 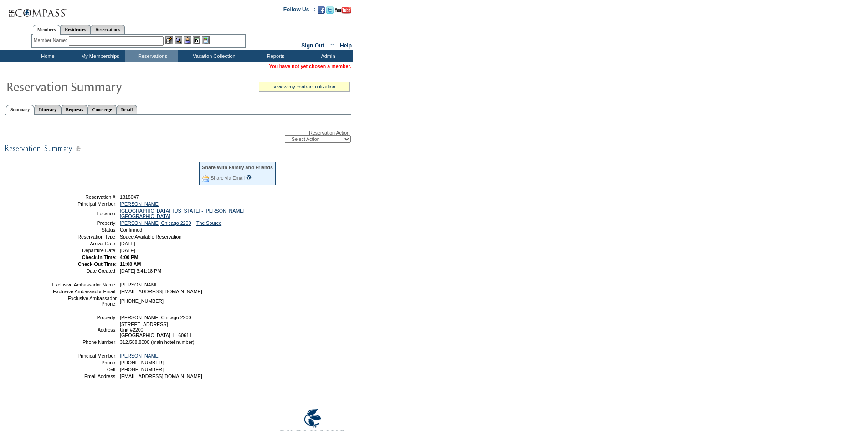 I want to click on span: You have not yet chosen a member., so click(x=310, y=66).